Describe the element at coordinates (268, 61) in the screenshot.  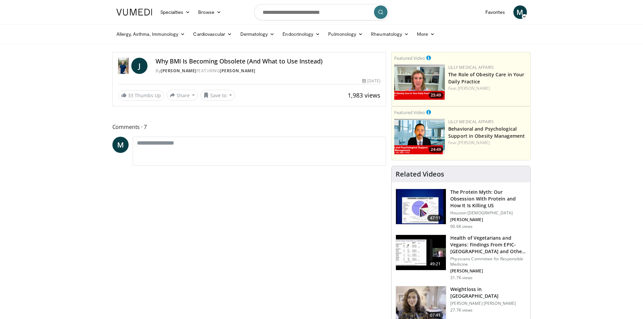
I see `h4: Why BMI Is Becoming Obsolete (And What to Use Instead)` at that location.